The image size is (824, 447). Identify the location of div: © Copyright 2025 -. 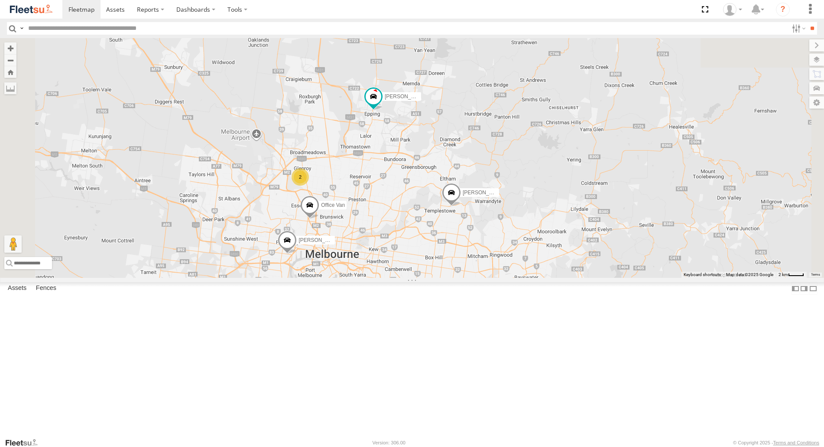
(775, 443).